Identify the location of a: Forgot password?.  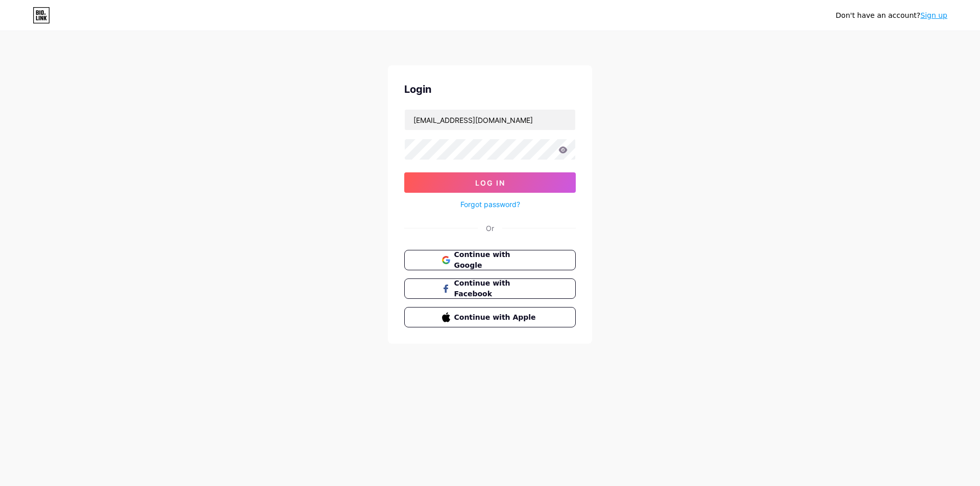
(490, 204).